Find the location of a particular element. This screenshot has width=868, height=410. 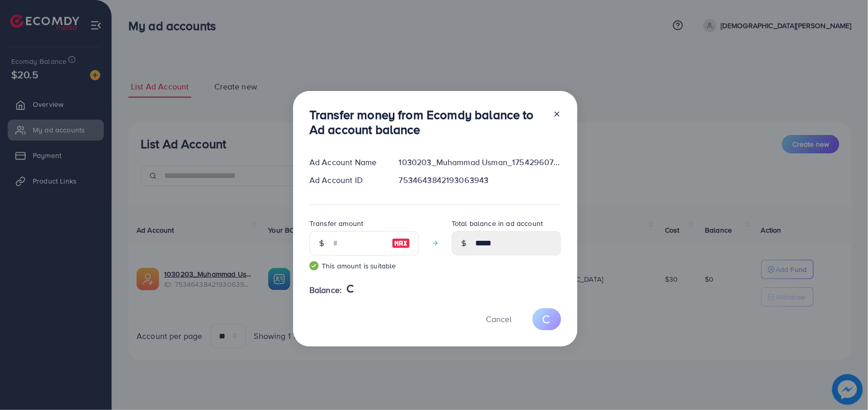

img: guide is located at coordinates (314, 266).